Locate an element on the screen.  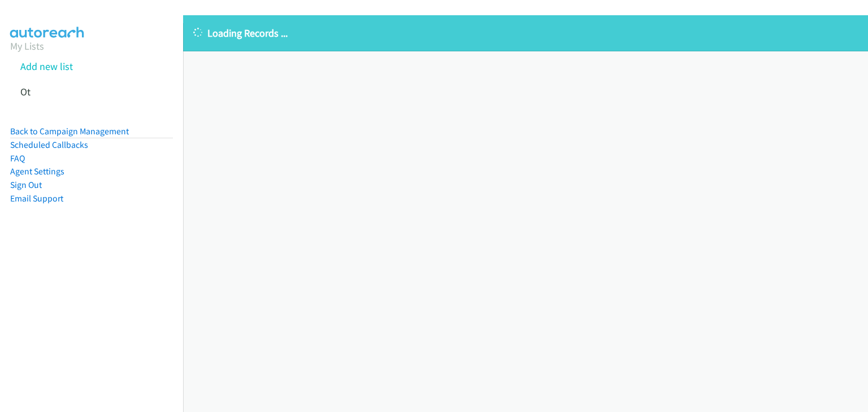
a: Back to Campaign Management is located at coordinates (69, 131).